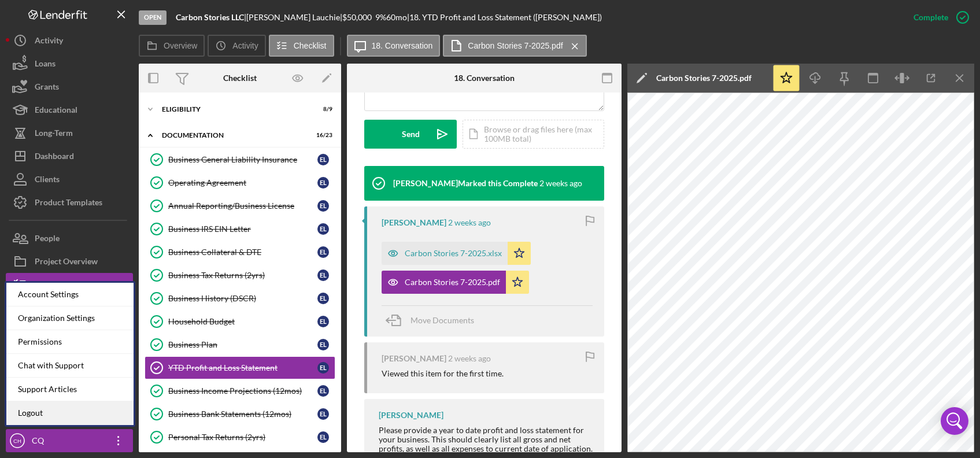 This screenshot has width=980, height=458. I want to click on label: Carbon Stories 7-2025.pdf, so click(516, 46).